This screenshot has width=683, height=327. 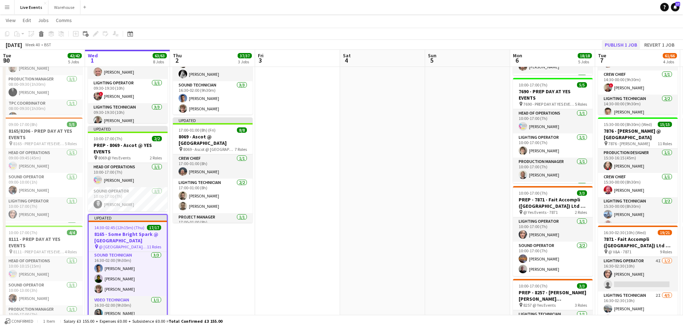 I want to click on span: 4 Roles, so click(x=71, y=252).